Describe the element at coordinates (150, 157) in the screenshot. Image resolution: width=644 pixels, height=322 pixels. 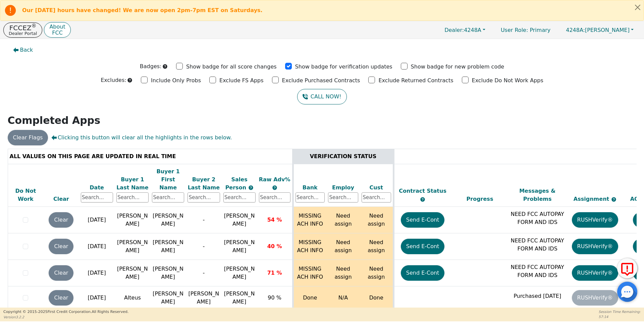
I see `div: ALL VALUES ON THIS PAGE ARE UPDATED IN REAL TIME` at that location.